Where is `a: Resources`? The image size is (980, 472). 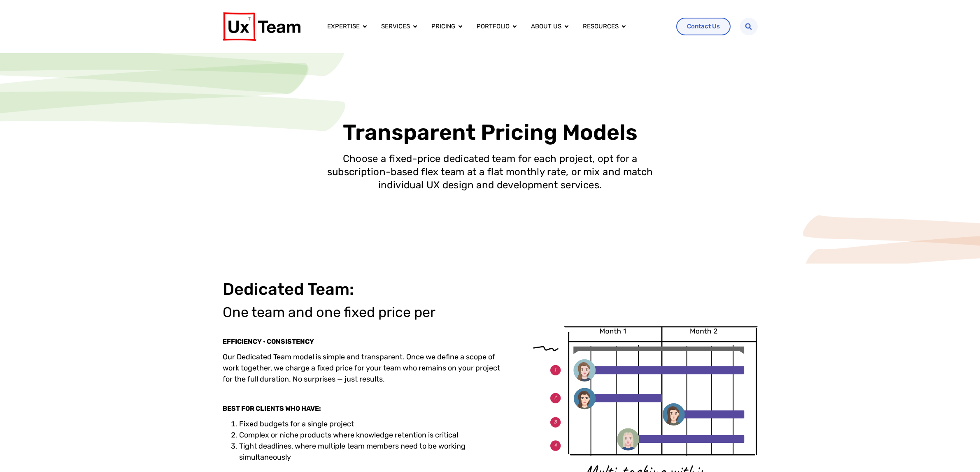
a: Resources is located at coordinates (600, 26).